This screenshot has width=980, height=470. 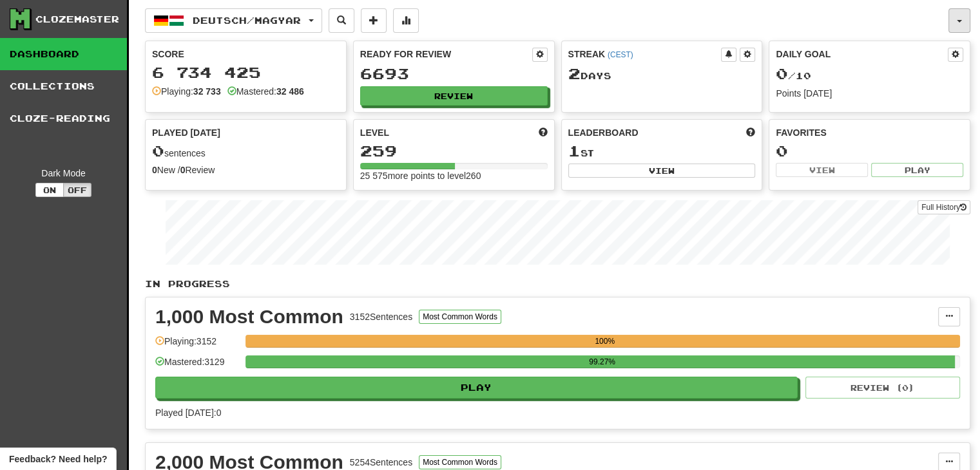 What do you see at coordinates (662, 151) in the screenshot?
I see `div: st` at bounding box center [662, 151].